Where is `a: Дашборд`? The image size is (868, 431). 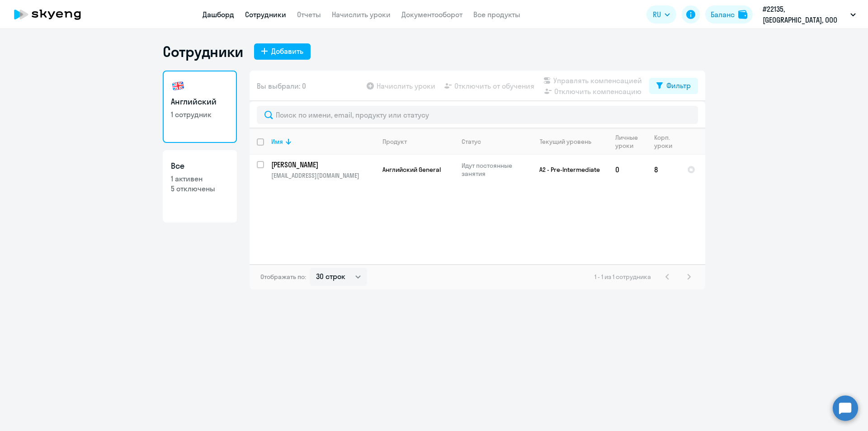
a: Дашборд is located at coordinates (219, 14).